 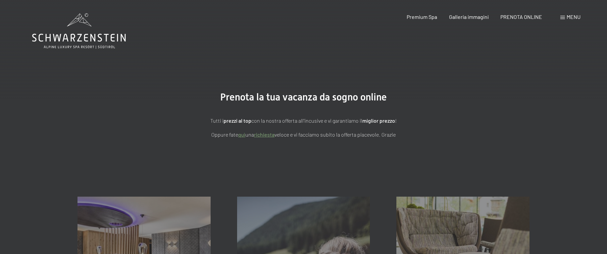 What do you see at coordinates (521, 17) in the screenshot?
I see `a: PRENOTA ONLINE` at bounding box center [521, 17].